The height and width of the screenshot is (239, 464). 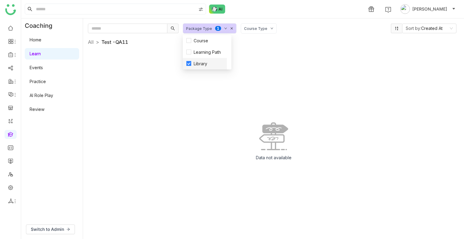 What do you see at coordinates (388, 10) in the screenshot?
I see `img: help.svg` at bounding box center [388, 10].